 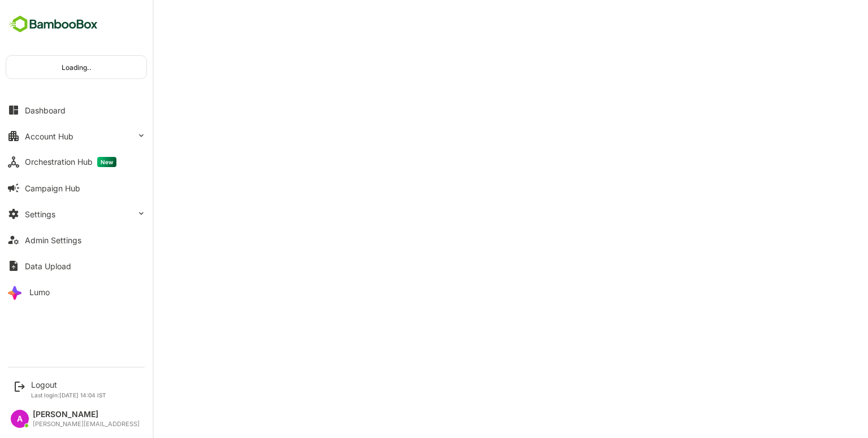 What do you see at coordinates (48, 266) in the screenshot?
I see `div: Data Upload` at bounding box center [48, 266].